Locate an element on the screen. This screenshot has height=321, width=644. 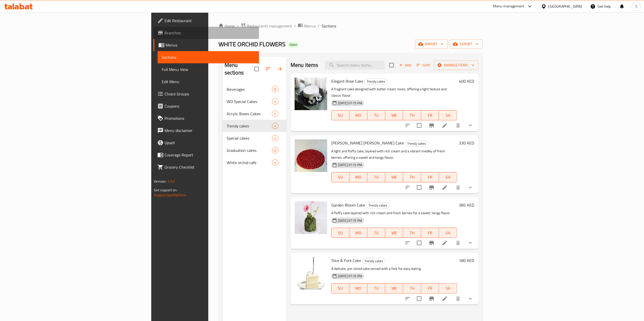
button: Manage items is located at coordinates (456, 65).